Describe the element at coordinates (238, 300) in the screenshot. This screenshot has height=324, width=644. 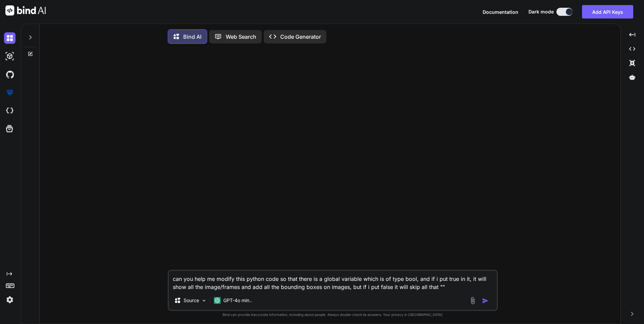
I see `p: GPT-4o min..` at that location.